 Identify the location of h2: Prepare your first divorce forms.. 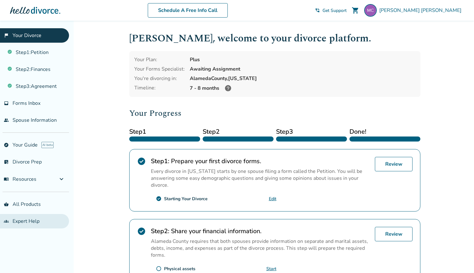
(261, 161).